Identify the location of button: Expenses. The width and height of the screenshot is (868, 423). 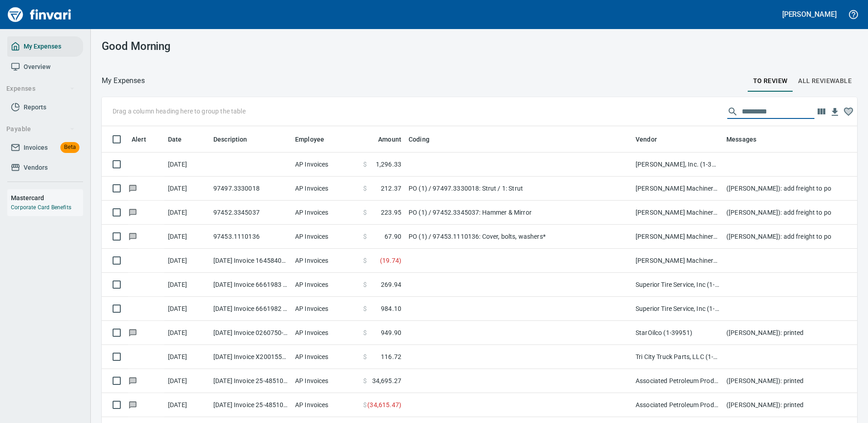
(40, 89).